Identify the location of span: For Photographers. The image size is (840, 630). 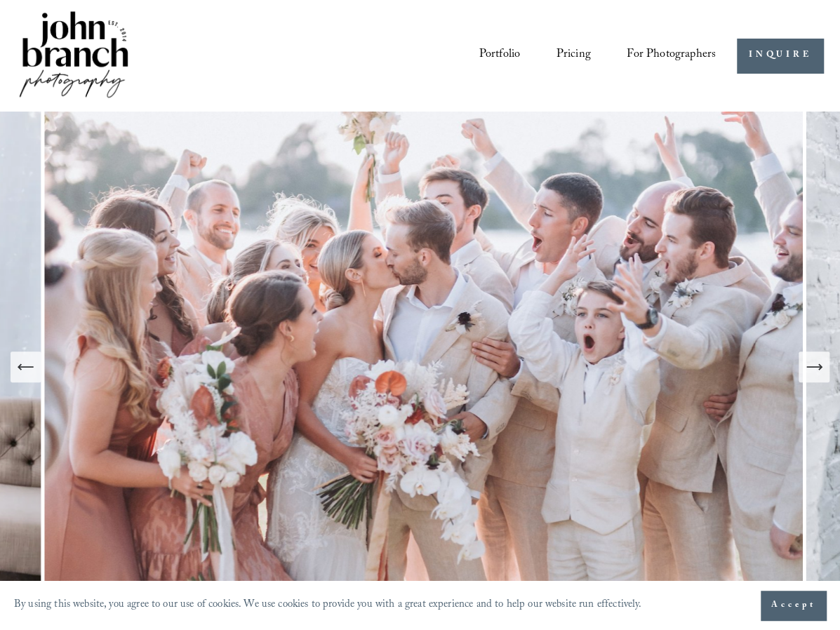
(671, 56).